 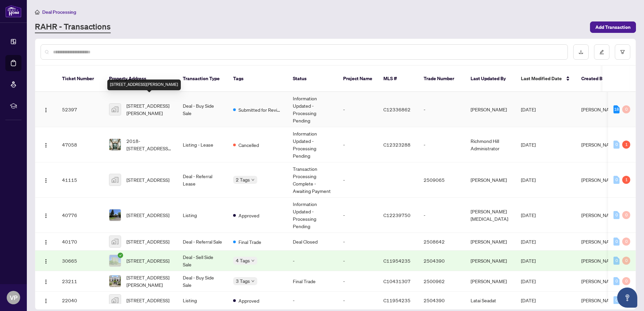 I want to click on span: Add Transaction, so click(x=613, y=27).